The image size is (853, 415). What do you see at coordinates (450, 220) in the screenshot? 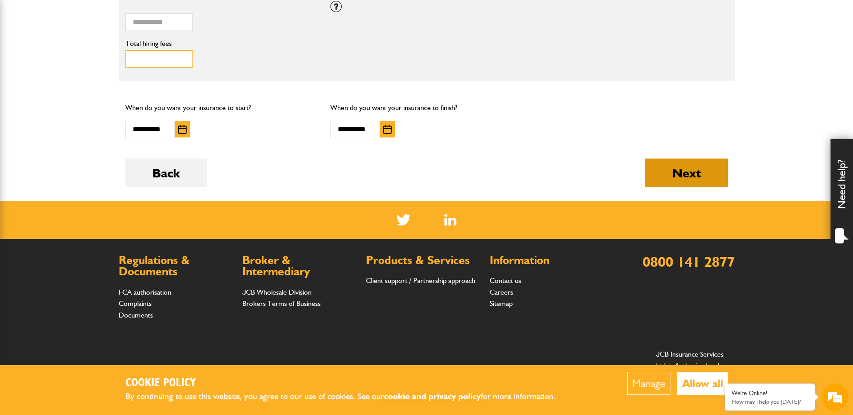
I see `a: LinkedIn` at bounding box center [450, 220].